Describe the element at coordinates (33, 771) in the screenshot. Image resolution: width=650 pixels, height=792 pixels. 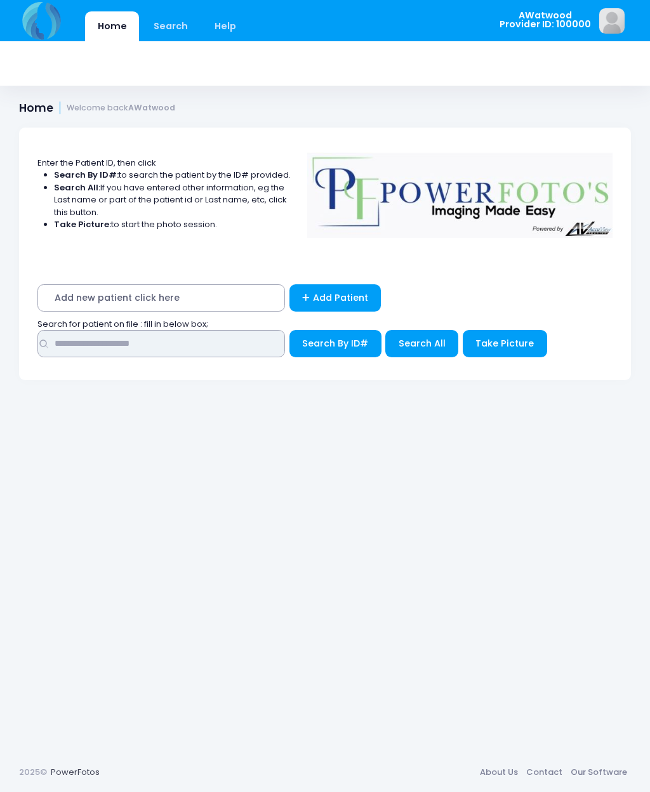
I see `span: 2025©` at that location.